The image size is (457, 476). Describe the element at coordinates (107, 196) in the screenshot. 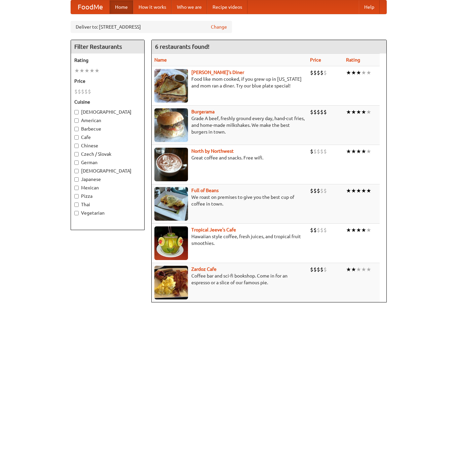

I see `label: Pizza` at that location.